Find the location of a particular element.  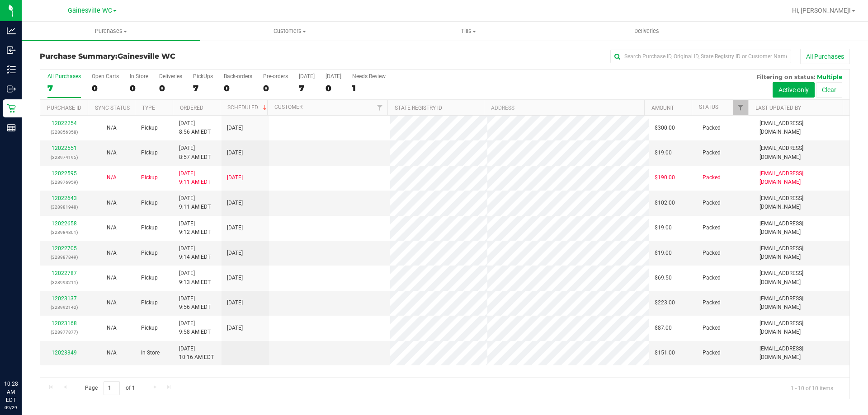

span: $223.00 is located at coordinates (665, 303).